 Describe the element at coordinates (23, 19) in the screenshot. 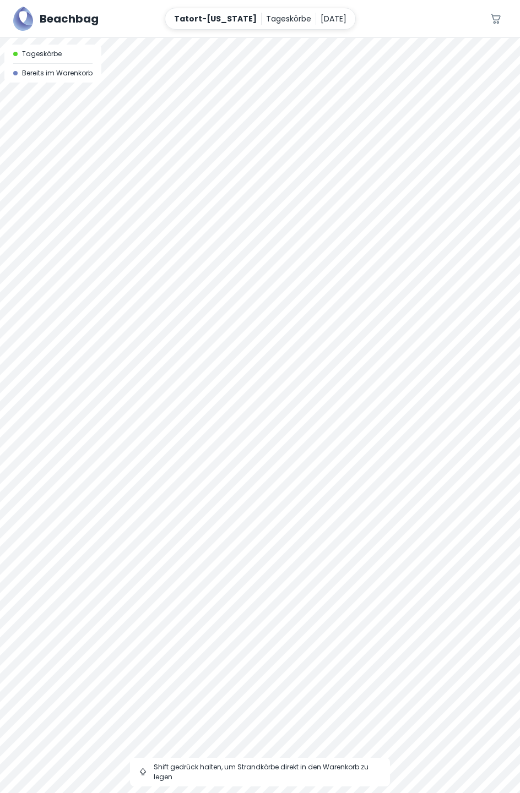

I see `img: Beachbag` at that location.